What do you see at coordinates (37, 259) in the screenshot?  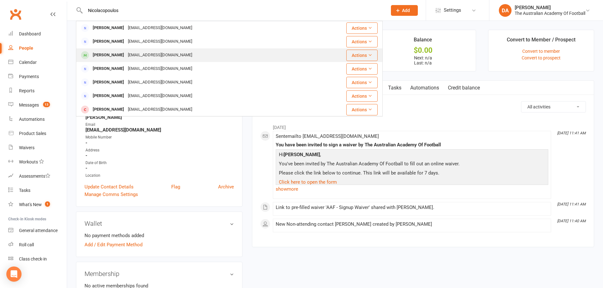 I see `a: Class kiosk mode` at bounding box center [37, 259].